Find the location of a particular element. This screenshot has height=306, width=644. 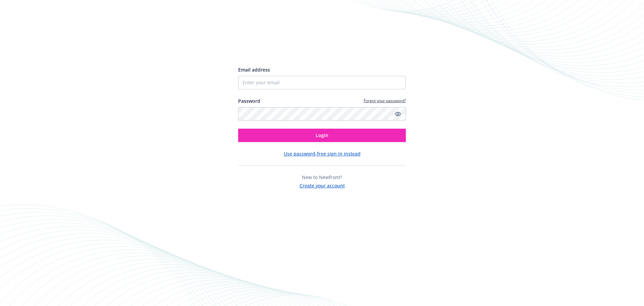

span: Email address is located at coordinates (254, 70).